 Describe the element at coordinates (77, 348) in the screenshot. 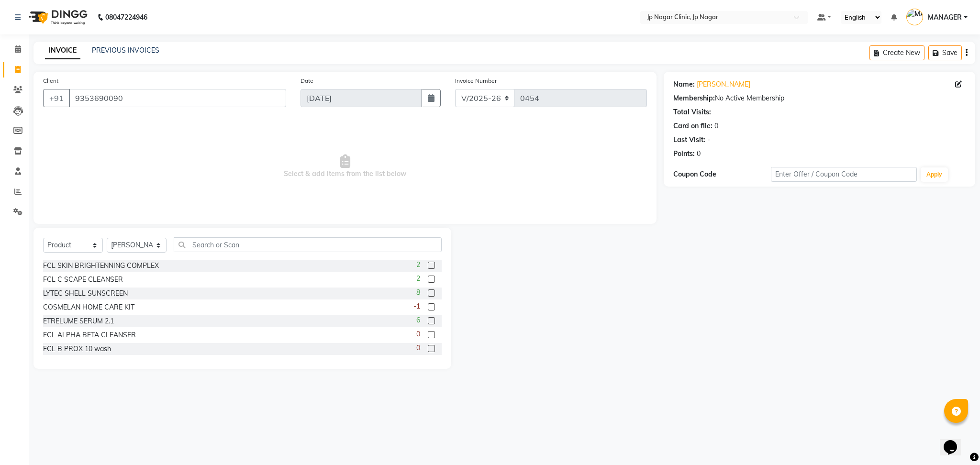

I see `div: FCL B PROX 10 wash` at that location.